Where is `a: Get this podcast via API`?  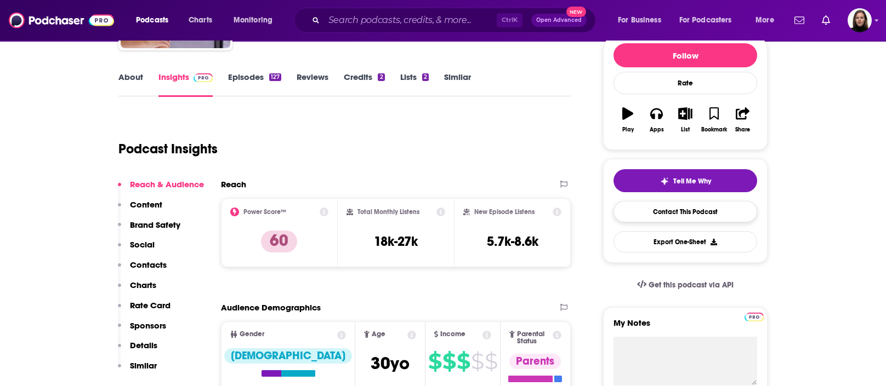
a: Get this podcast via API is located at coordinates (685, 285).